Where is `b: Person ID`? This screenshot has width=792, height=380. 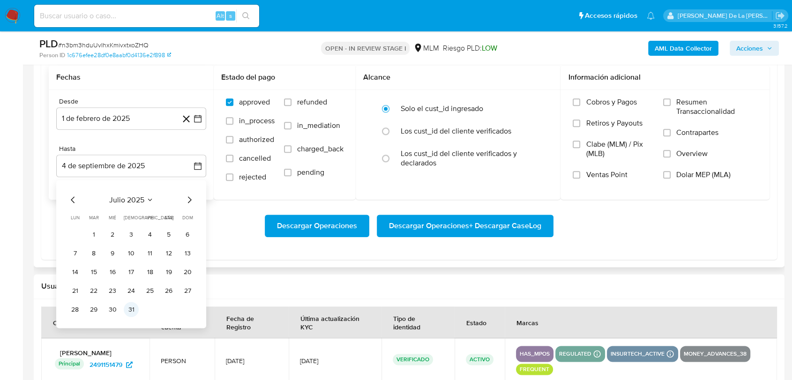
b: Person ID is located at coordinates (52, 55).